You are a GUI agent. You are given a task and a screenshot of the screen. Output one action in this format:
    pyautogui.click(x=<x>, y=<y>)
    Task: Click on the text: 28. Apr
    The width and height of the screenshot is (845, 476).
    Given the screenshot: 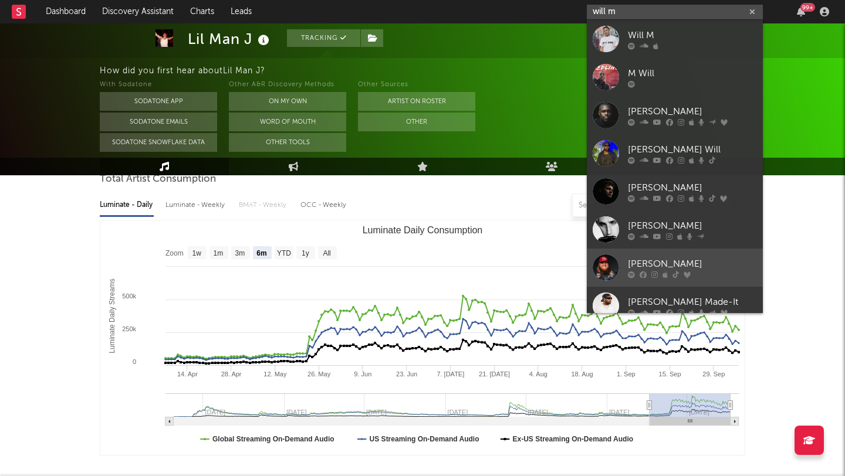 What is the action you would take?
    pyautogui.click(x=231, y=374)
    